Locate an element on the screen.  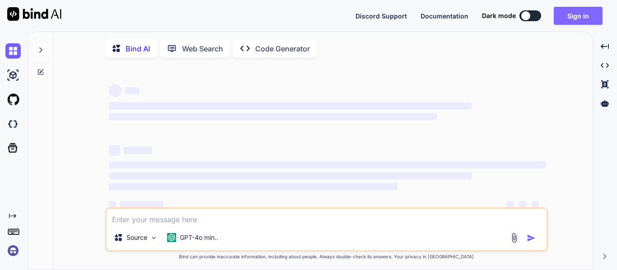
p: Bind can provide inaccurate information, including about people. Always double-check its answers.... is located at coordinates (326, 257).